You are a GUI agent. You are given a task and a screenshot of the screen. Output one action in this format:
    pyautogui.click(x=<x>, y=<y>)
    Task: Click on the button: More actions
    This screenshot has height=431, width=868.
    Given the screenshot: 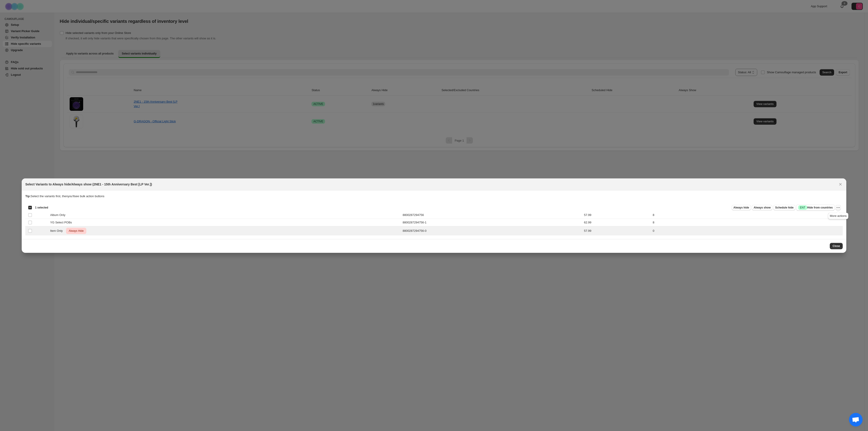 What is the action you would take?
    pyautogui.click(x=838, y=208)
    